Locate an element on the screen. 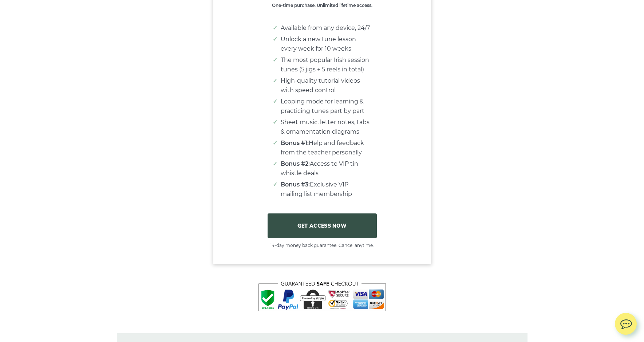 Image resolution: width=644 pixels, height=342 pixels. strong: Bonus #3: is located at coordinates (296, 184).